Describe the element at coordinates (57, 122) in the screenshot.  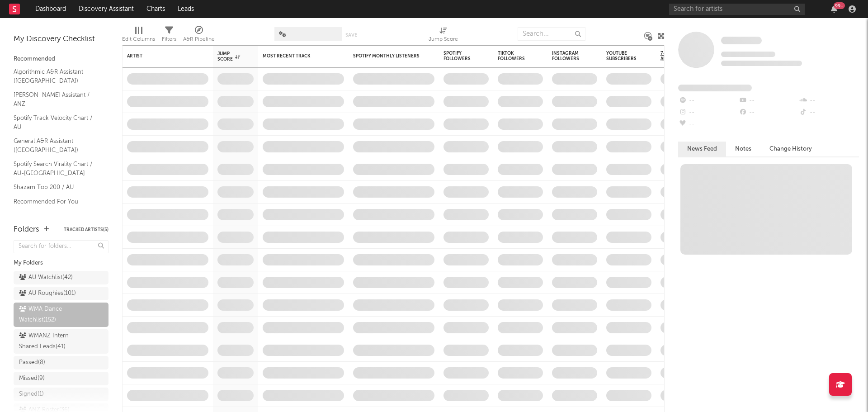
I see `a: Spotify Track Velocity Chart / AU` at that location.